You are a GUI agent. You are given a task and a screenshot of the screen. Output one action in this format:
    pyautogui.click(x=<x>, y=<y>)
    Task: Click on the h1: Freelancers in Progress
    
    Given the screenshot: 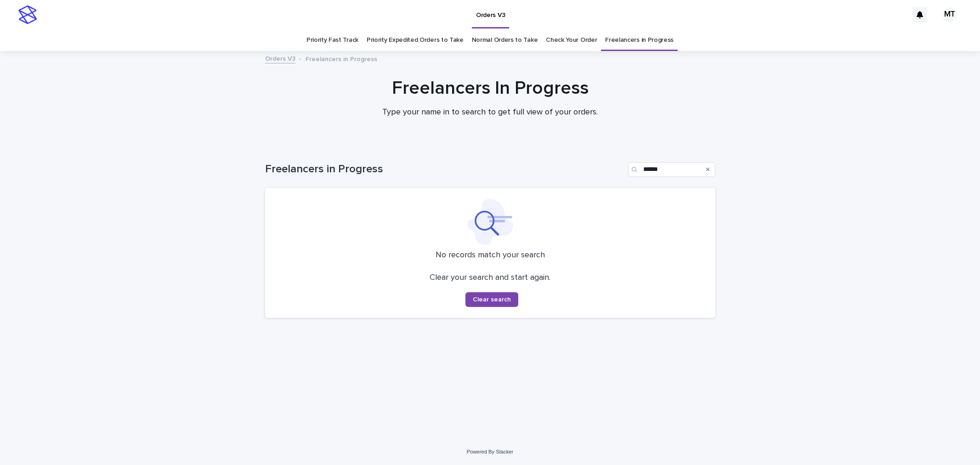 What is the action you would take?
    pyautogui.click(x=445, y=169)
    